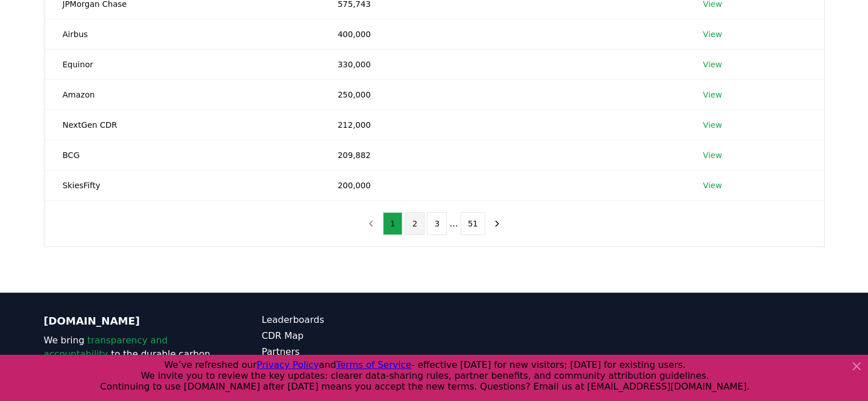 The width and height of the screenshot is (868, 401). What do you see at coordinates (348, 336) in the screenshot?
I see `a: CDR Map` at bounding box center [348, 336].